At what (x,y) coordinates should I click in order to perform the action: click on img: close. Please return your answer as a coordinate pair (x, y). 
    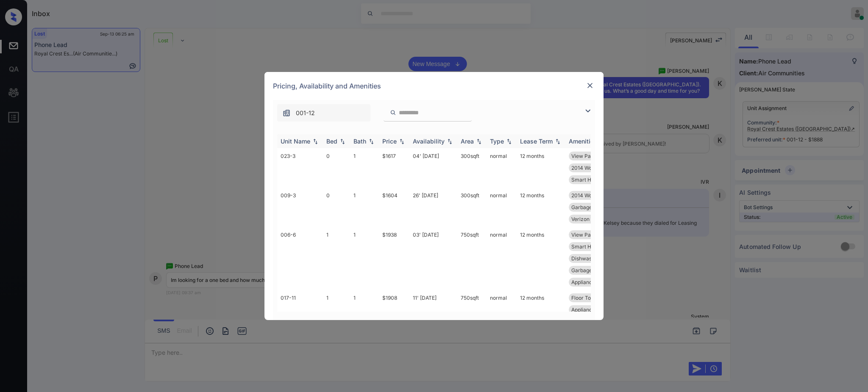
    Looking at the image, I should click on (590, 85).